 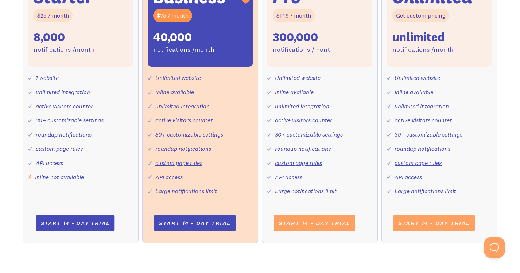 What do you see at coordinates (49, 37) in the screenshot?
I see `div: 8,000` at bounding box center [49, 37].